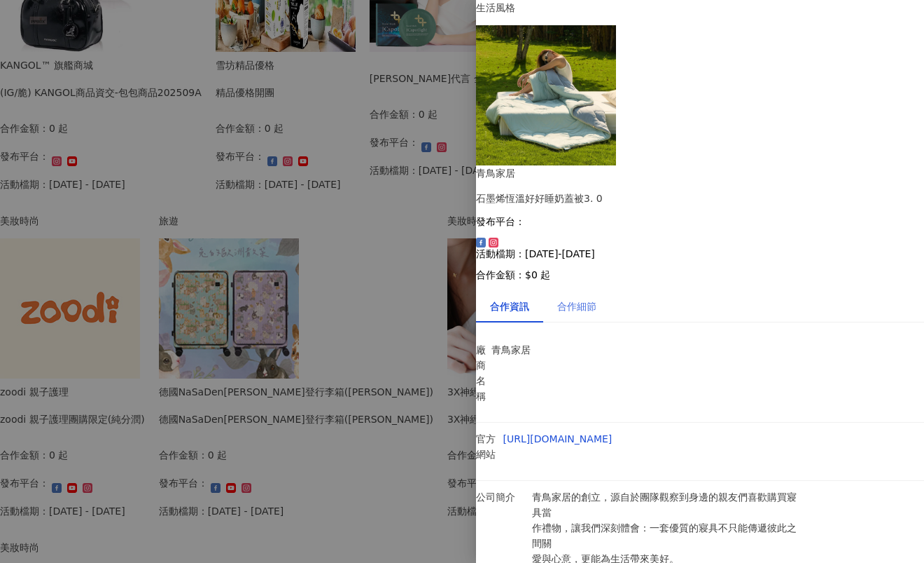 This screenshot has width=924, height=563. Describe the element at coordinates (480, 373) in the screenshot. I see `p: 廠商名稱` at that location.